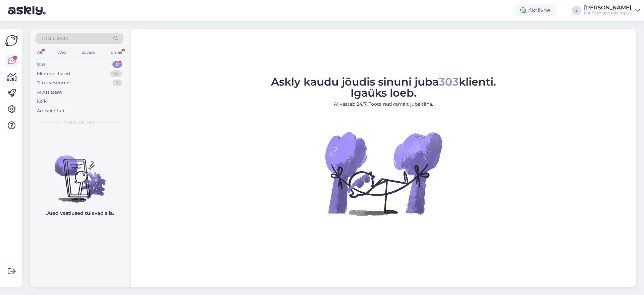  Describe the element at coordinates (88, 52) in the screenshot. I see `div: Socials` at that location.